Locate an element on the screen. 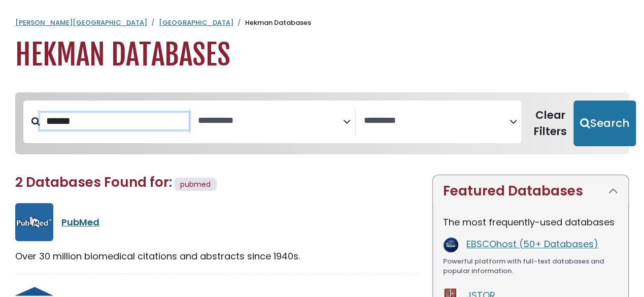 This screenshot has width=644, height=297. a: EBSCOhost (50+ Databases) is located at coordinates (532, 243).